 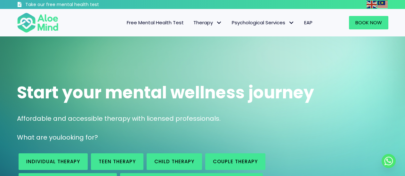 I want to click on span: Therapy, so click(x=208, y=22).